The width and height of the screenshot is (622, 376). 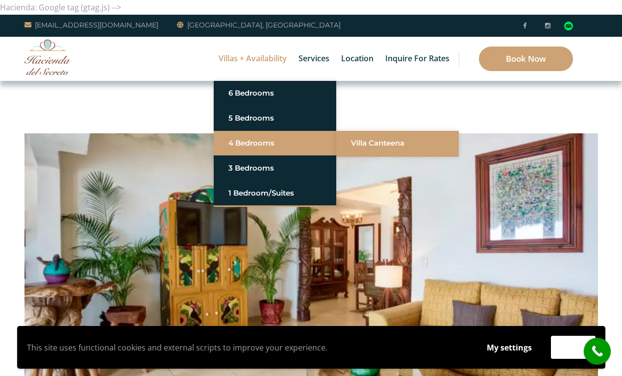 What do you see at coordinates (509, 347) in the screenshot?
I see `button: My settings` at bounding box center [509, 347].